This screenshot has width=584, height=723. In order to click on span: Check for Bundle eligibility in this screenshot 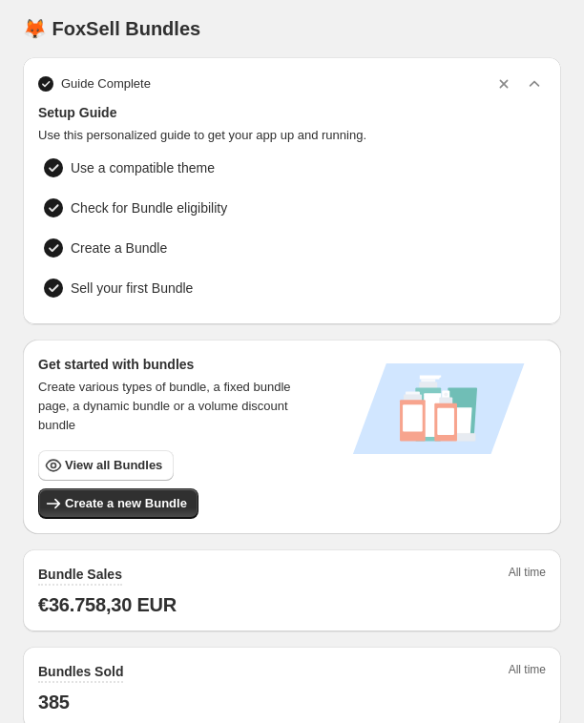, I will do `click(149, 208)`.